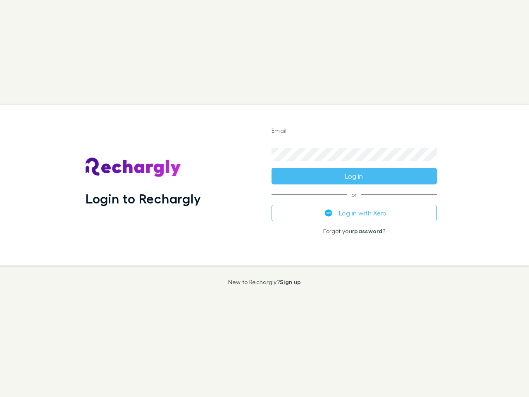  Describe the element at coordinates (368, 231) in the screenshot. I see `a: password` at that location.